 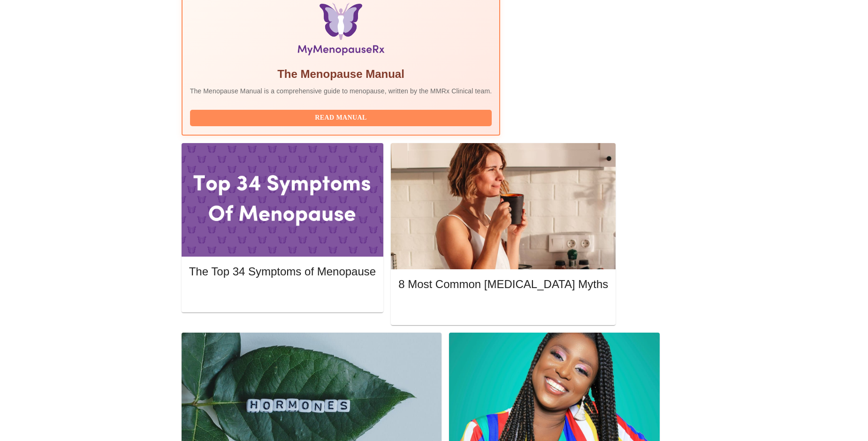 What do you see at coordinates (283, 271) in the screenshot?
I see `h5: The Top 34 Symptoms of Menopause` at bounding box center [283, 271].